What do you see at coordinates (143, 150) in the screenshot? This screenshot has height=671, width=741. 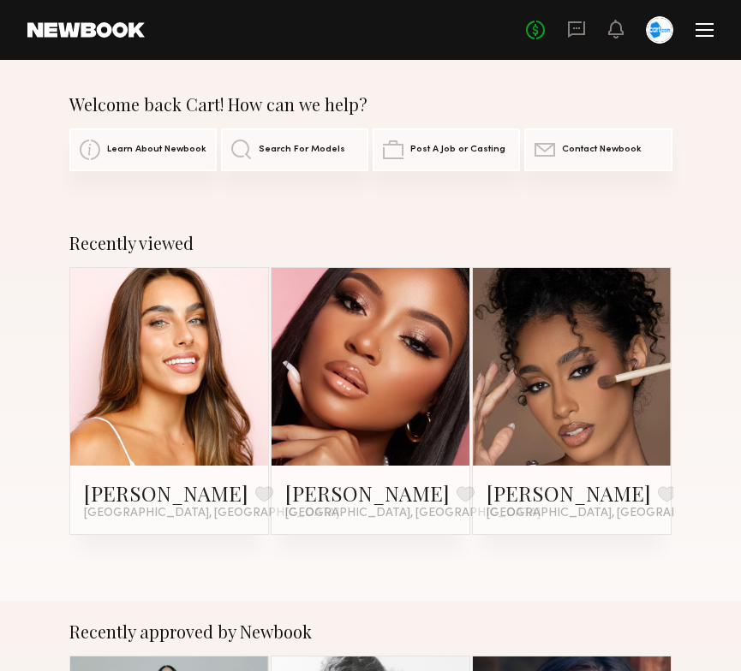 I see `a: Learn About Newbook` at bounding box center [143, 150].